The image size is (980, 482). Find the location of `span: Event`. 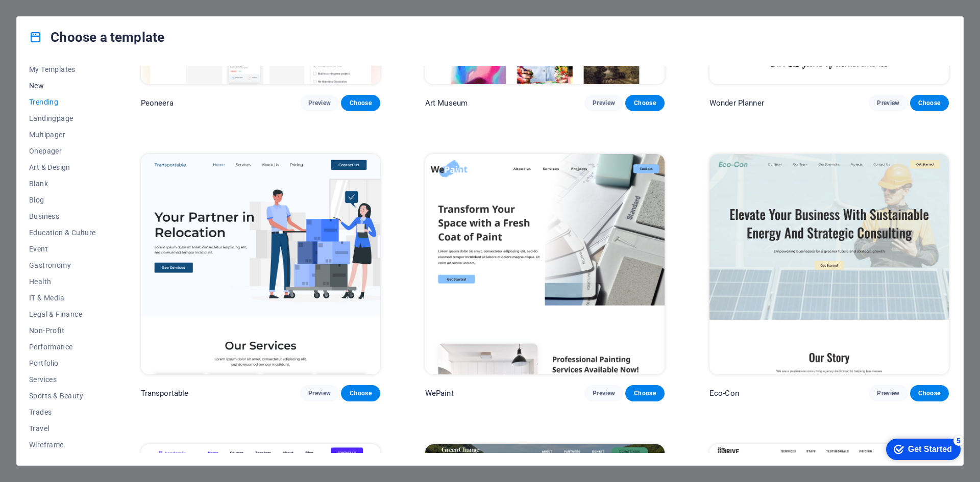

span: Event is located at coordinates (63, 249).